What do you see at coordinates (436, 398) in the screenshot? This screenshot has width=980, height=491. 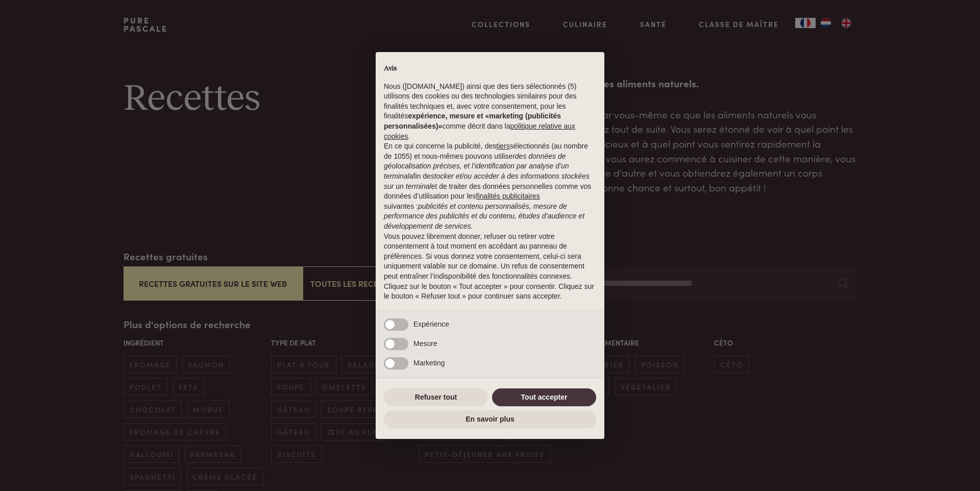 I see `button: Refuser tout` at bounding box center [436, 398].